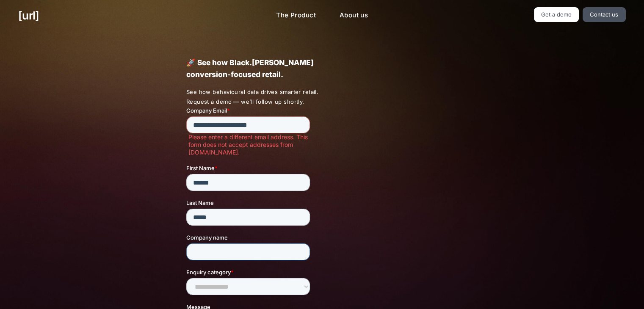 The image size is (644, 309). Describe the element at coordinates (605, 14) in the screenshot. I see `a: Contact us` at that location.